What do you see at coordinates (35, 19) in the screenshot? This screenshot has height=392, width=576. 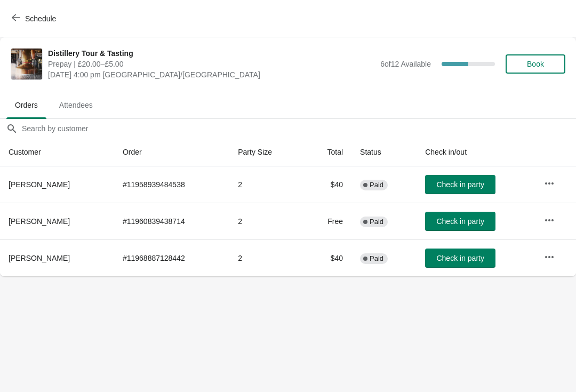 I see `button: Schedule` at bounding box center [35, 19].